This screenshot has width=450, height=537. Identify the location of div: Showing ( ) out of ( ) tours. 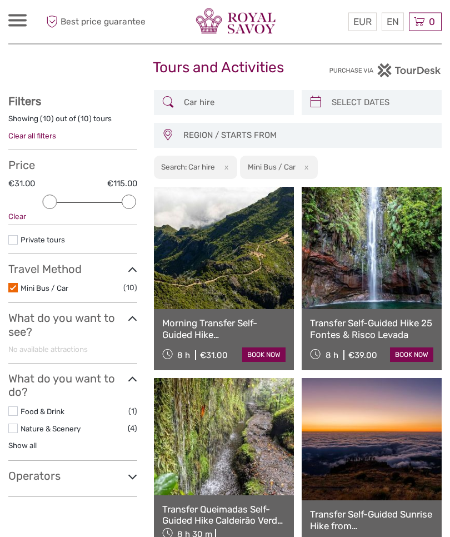
(73, 122).